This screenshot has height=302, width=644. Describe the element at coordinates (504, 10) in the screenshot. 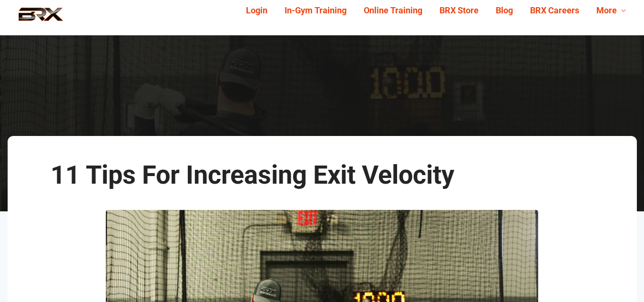

I see `a: Blog` at that location.